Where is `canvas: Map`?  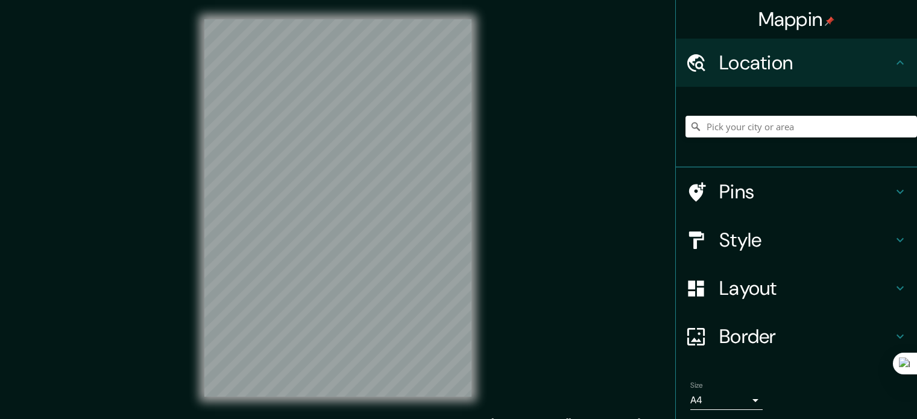 canvas: Map is located at coordinates (338, 208).